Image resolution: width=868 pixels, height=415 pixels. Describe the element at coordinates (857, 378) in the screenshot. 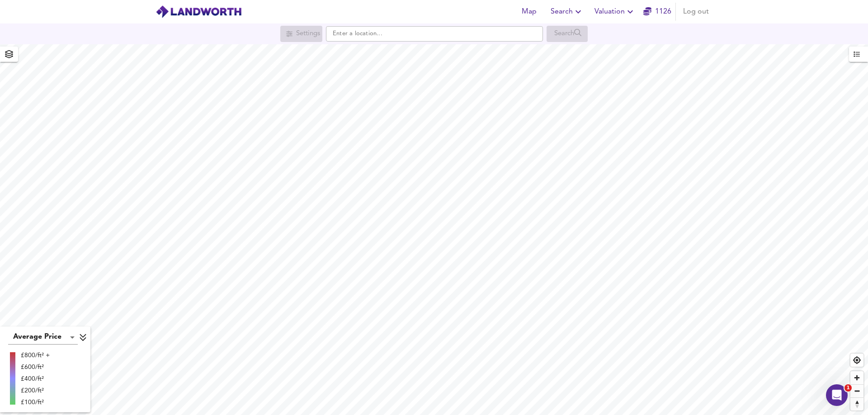

I see `span: Zoom in` at that location.